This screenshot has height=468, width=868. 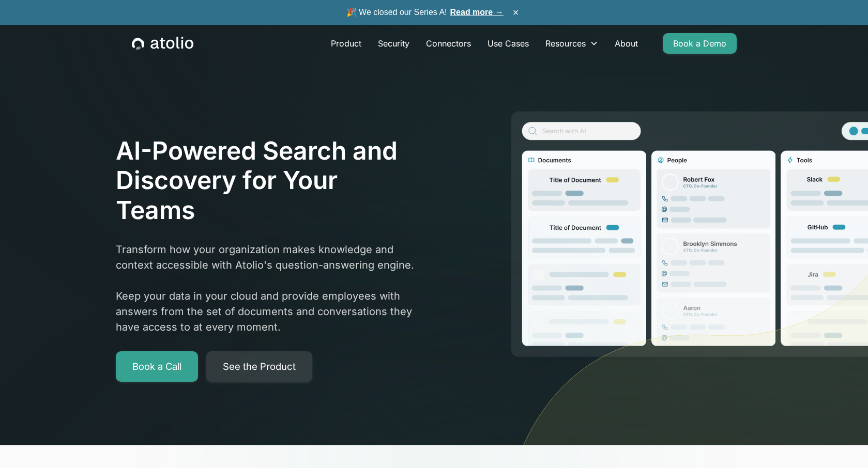 I want to click on a: Book a Demo, so click(x=699, y=43).